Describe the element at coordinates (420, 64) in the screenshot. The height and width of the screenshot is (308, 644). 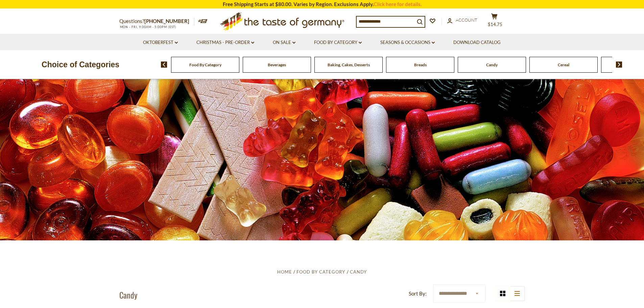
I see `a: Breads` at that location.